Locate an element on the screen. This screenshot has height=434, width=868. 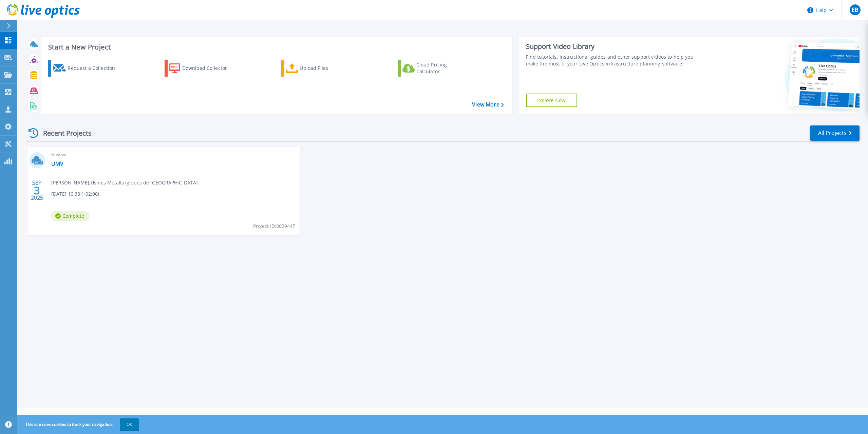
h3: Start a New Project is located at coordinates (276, 48).